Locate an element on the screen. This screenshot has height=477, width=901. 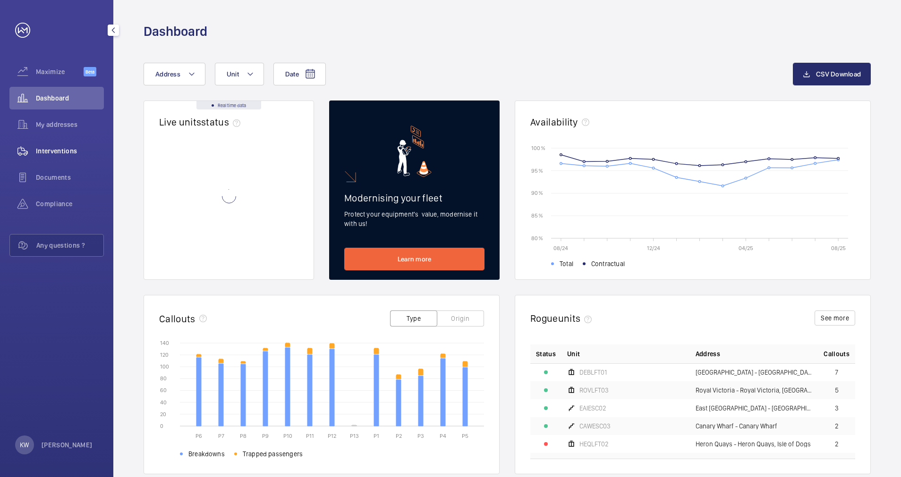
button: Origin is located at coordinates (460, 319).